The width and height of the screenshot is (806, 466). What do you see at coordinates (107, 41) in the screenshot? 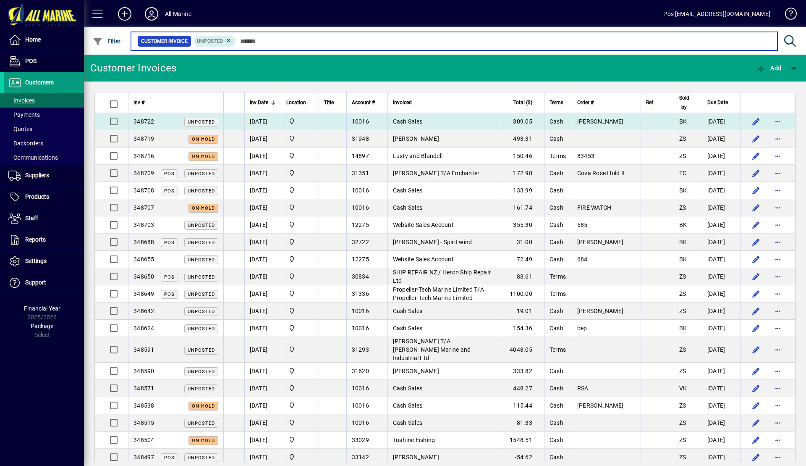
I see `span: Filter` at bounding box center [107, 41].